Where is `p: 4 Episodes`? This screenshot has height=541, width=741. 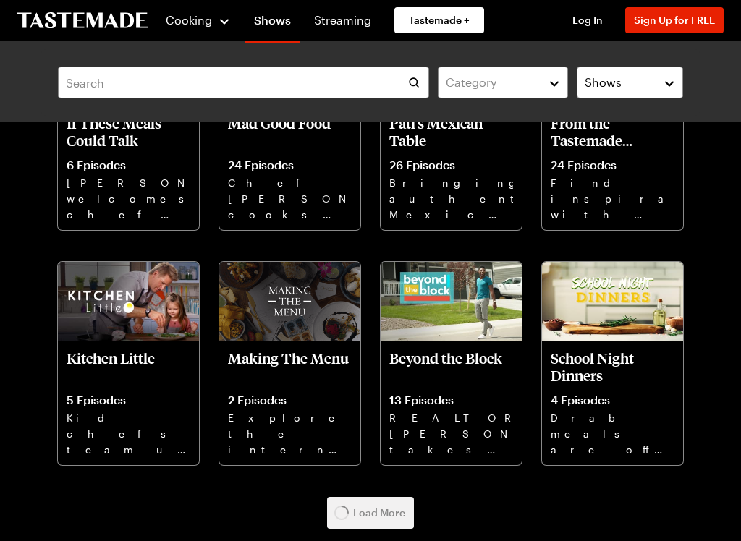 p: 4 Episodes is located at coordinates (612, 401).